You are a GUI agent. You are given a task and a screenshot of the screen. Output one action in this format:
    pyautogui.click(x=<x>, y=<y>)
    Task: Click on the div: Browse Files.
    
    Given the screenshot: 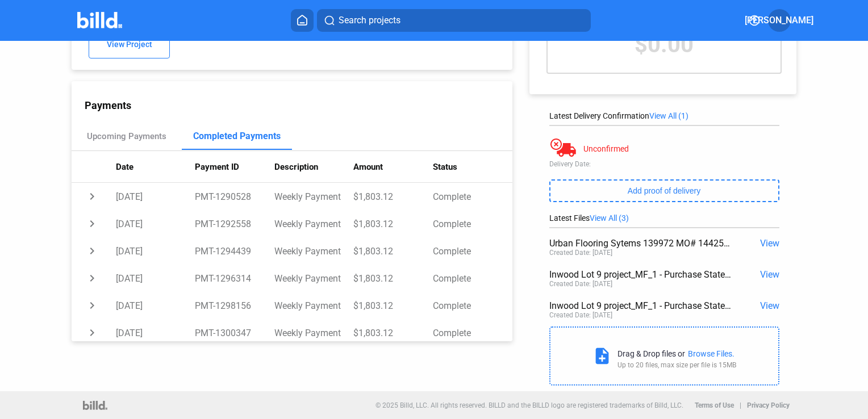 What is the action you would take?
    pyautogui.click(x=712, y=354)
    